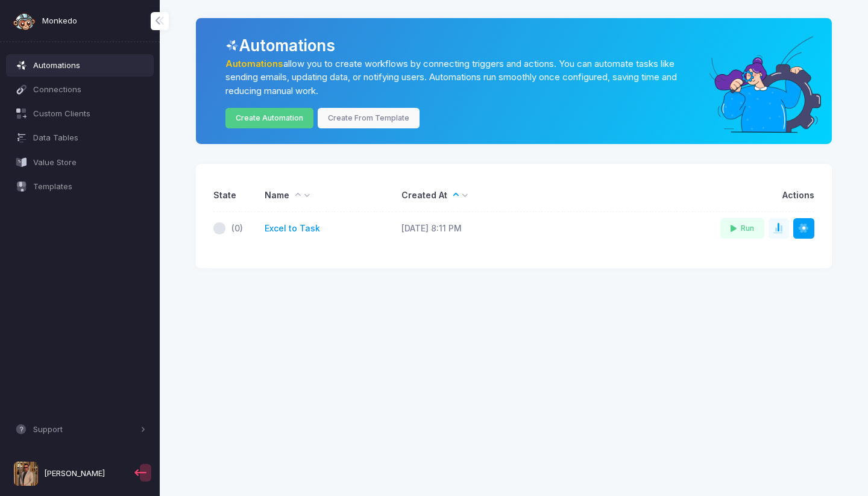 Image resolution: width=868 pixels, height=496 pixels. I want to click on div: Name, so click(327, 196).